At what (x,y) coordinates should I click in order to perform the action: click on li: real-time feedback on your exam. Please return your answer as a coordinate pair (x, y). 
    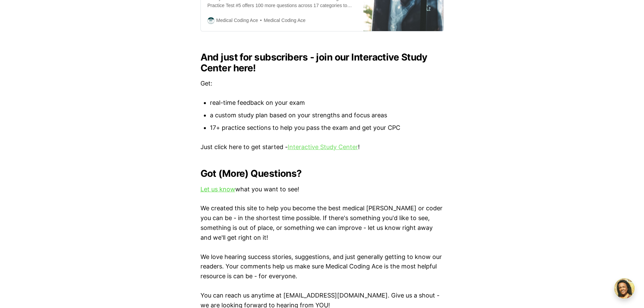
    Looking at the image, I should click on (327, 102).